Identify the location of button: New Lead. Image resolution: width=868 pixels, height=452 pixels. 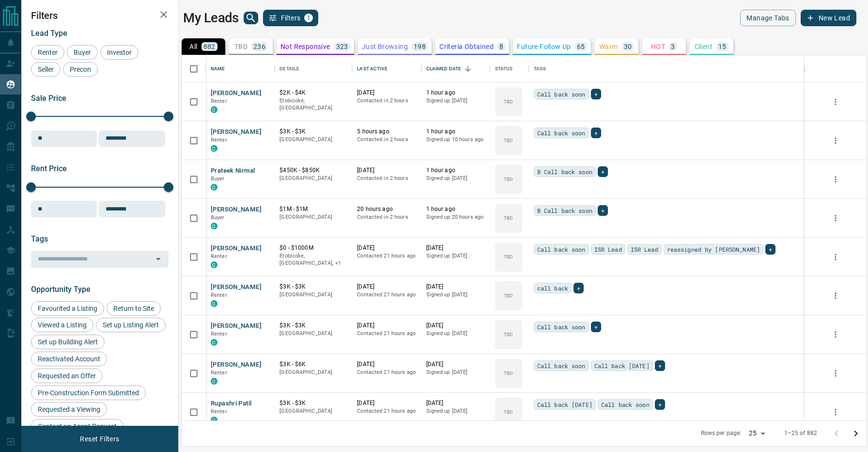
(828, 18).